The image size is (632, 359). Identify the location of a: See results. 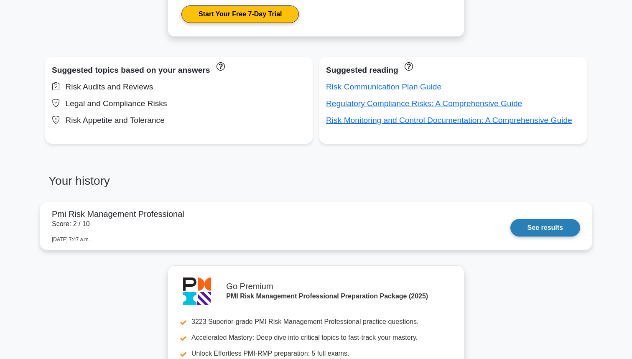
(545, 228).